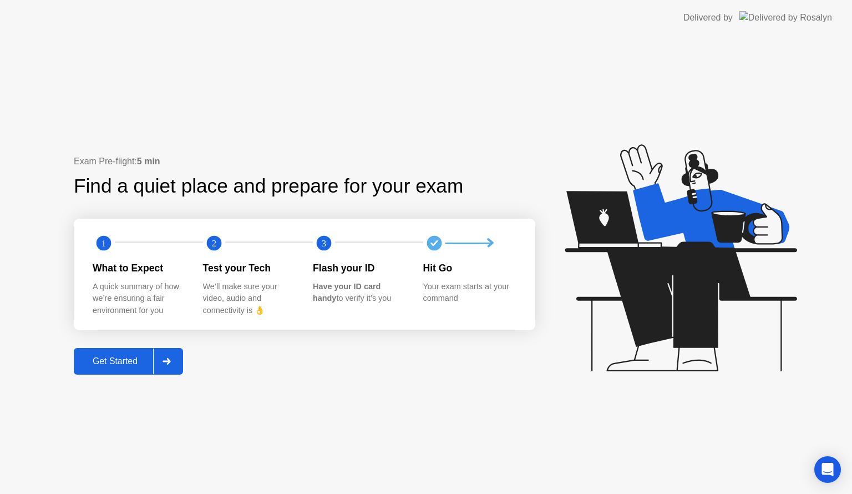  Describe the element at coordinates (359, 292) in the screenshot. I see `div: to verify it’s you` at that location.